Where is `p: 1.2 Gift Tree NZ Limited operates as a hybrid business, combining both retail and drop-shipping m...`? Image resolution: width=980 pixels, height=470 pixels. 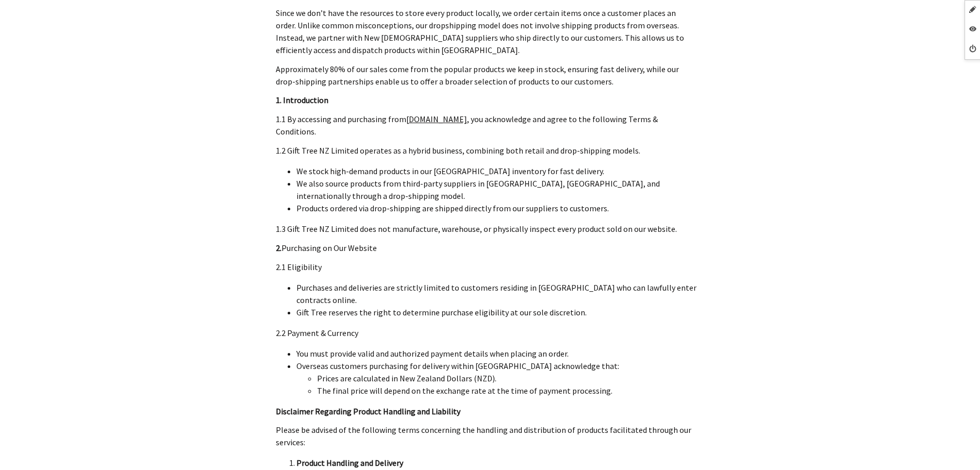 p: 1.2 Gift Tree NZ Limited operates as a hybrid business, combining both retail and drop-shipping m... is located at coordinates (486, 151).